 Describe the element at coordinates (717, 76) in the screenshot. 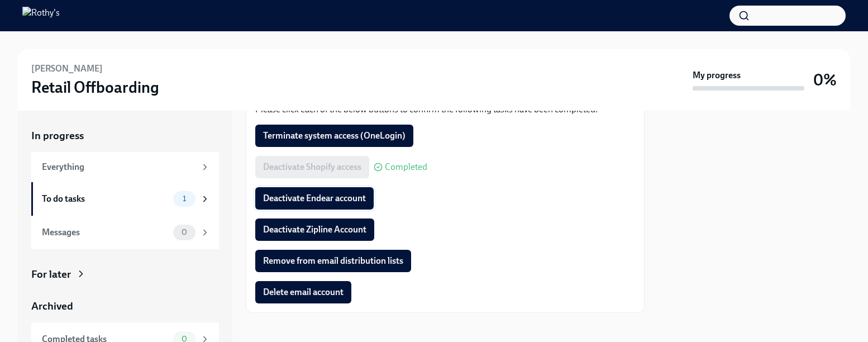

I see `strong: My progress` at that location.